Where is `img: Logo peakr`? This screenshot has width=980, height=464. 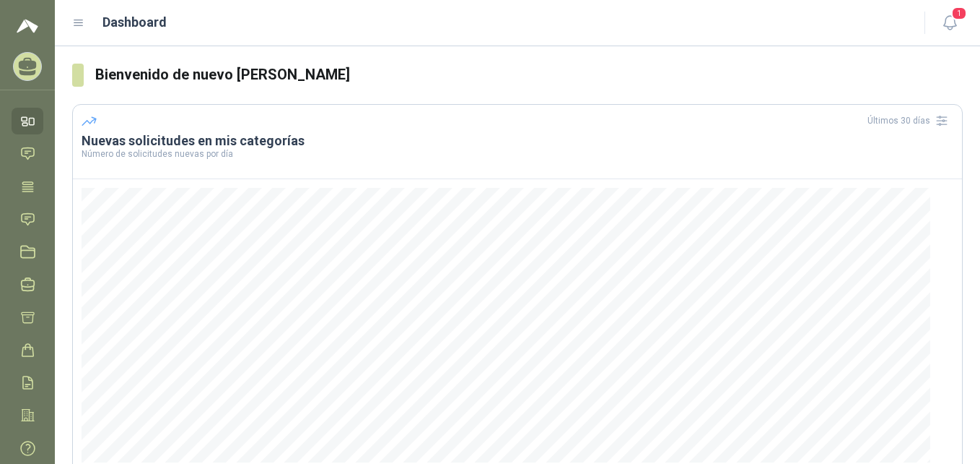
img: Logo peakr is located at coordinates (27, 26).